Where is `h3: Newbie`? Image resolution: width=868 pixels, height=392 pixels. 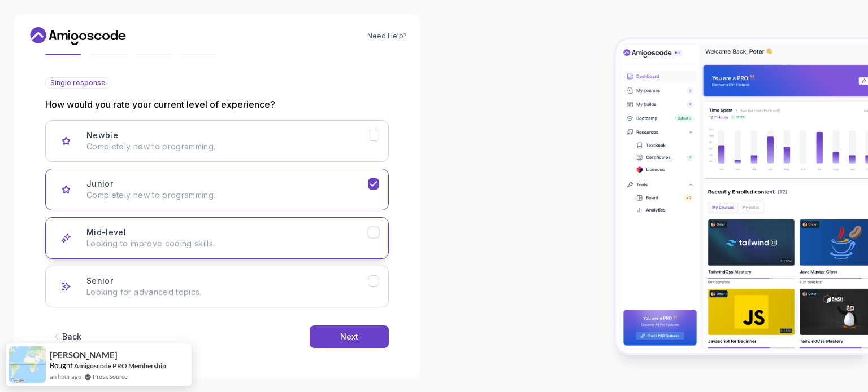 h3: Newbie is located at coordinates (103, 136).